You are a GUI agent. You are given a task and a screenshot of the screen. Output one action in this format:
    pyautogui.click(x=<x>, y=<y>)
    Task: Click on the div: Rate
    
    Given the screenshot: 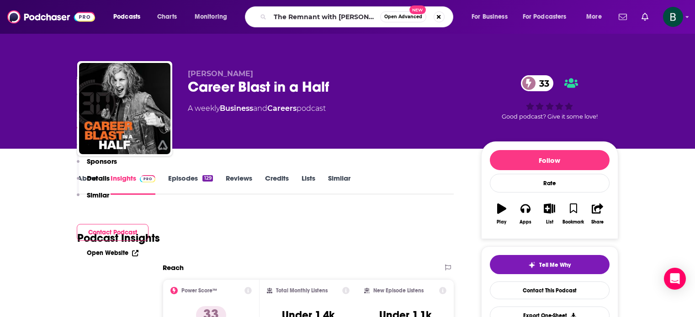 What is the action you would take?
    pyautogui.click(x=550, y=183)
    